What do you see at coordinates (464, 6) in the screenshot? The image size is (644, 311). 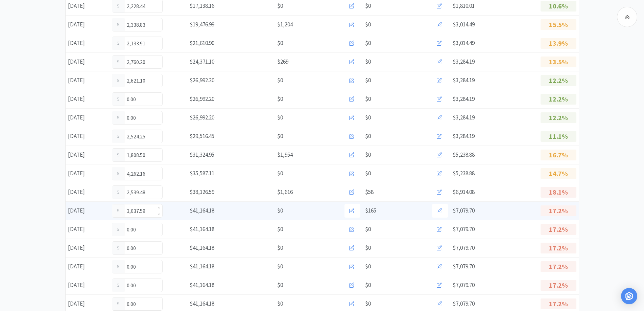 I see `span: $1,810.01` at bounding box center [464, 6].